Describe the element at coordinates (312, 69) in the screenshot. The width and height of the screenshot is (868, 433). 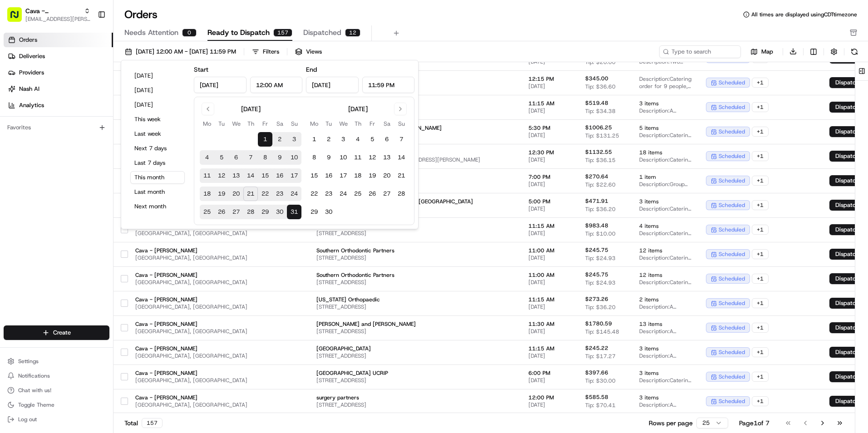
I see `label: End` at that location.